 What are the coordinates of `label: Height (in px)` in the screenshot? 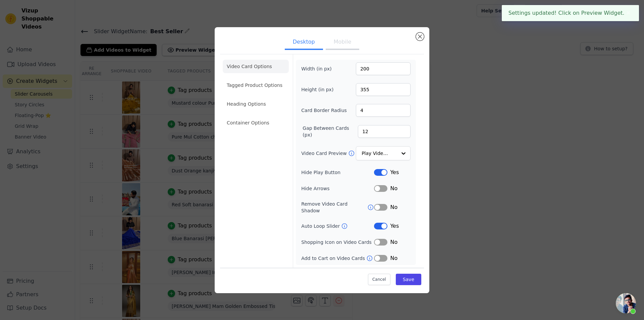 It's located at (319, 89).